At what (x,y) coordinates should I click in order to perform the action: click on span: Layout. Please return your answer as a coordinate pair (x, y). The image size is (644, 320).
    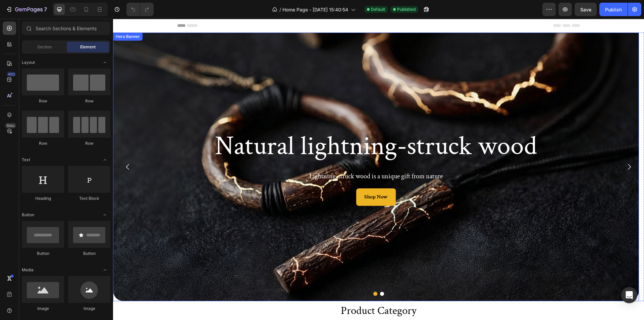
    Looking at the image, I should click on (28, 62).